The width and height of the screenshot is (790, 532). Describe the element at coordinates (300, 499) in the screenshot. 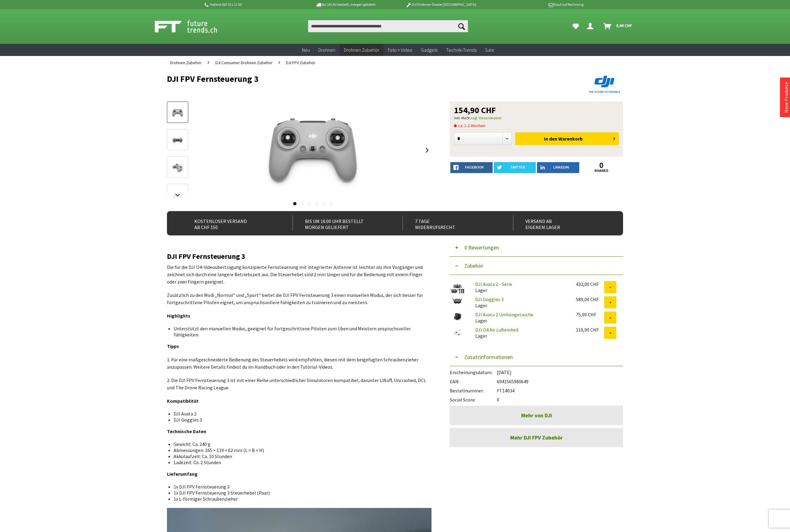

I see `li: 1x L-förmiger Schraubenzieher` at that location.